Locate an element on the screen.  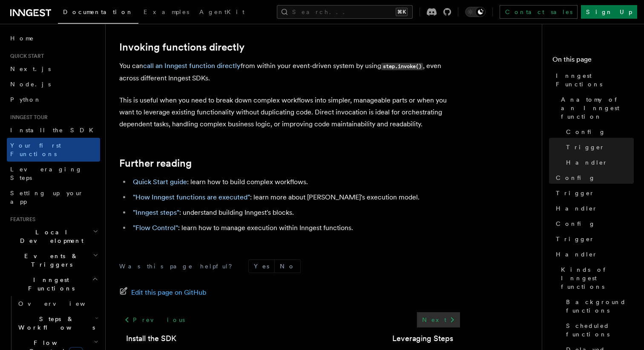
a: Edit this page on GitHub is located at coordinates (163, 293).